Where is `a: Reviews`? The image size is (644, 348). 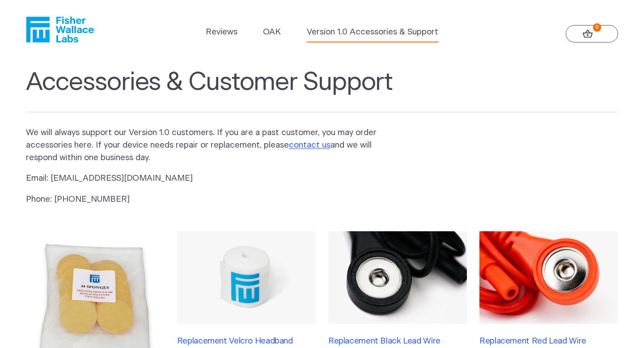
a: Reviews is located at coordinates (221, 32).